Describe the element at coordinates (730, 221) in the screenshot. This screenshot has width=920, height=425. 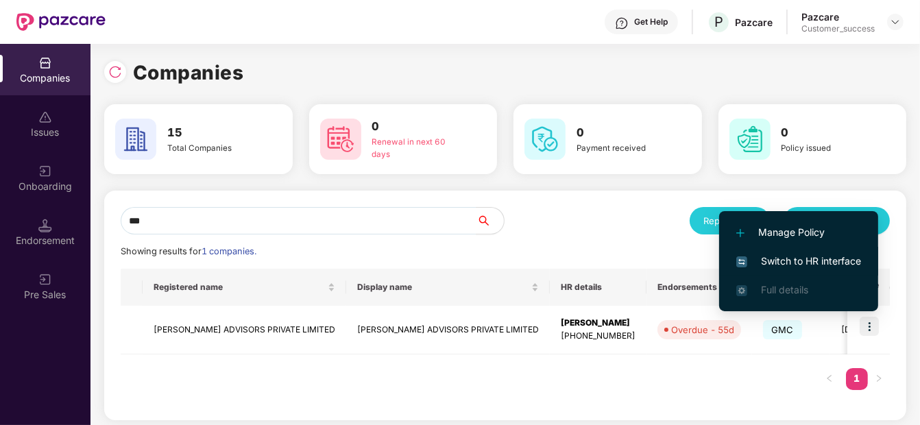
I see `div: Reports` at that location.